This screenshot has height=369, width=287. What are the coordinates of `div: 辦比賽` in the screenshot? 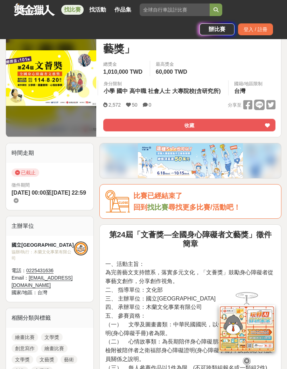 It's located at (217, 29).